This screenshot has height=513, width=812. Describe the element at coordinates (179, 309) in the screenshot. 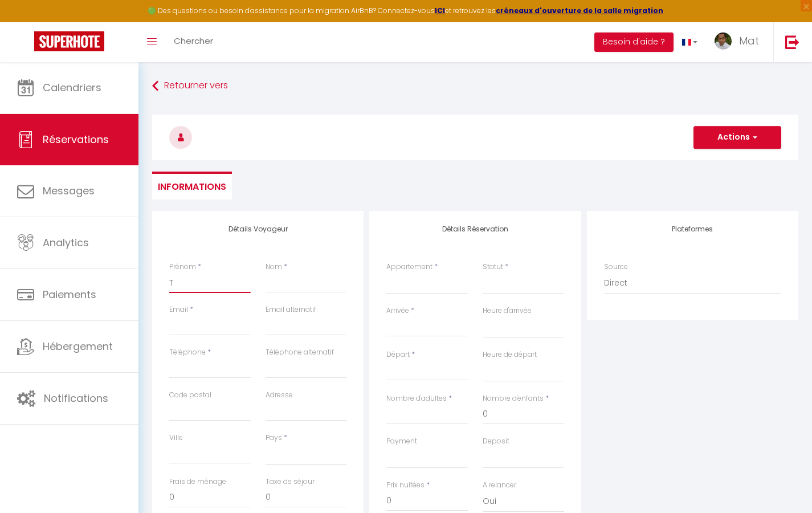

I see `label: Email` at that location.